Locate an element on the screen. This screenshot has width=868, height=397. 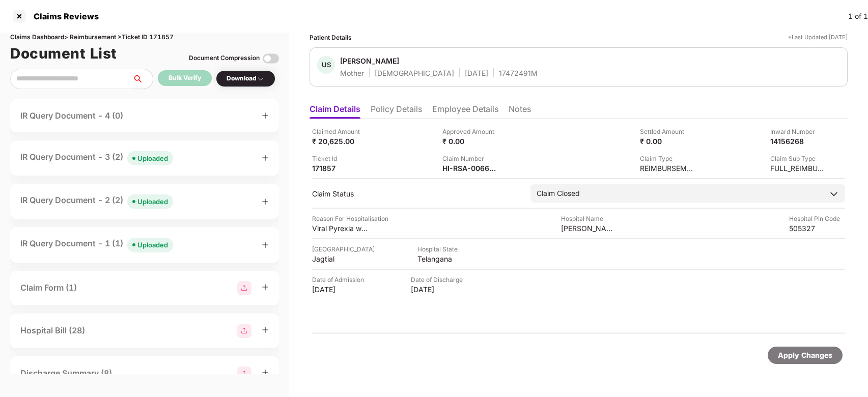
div: Date of Admission is located at coordinates (340, 279).